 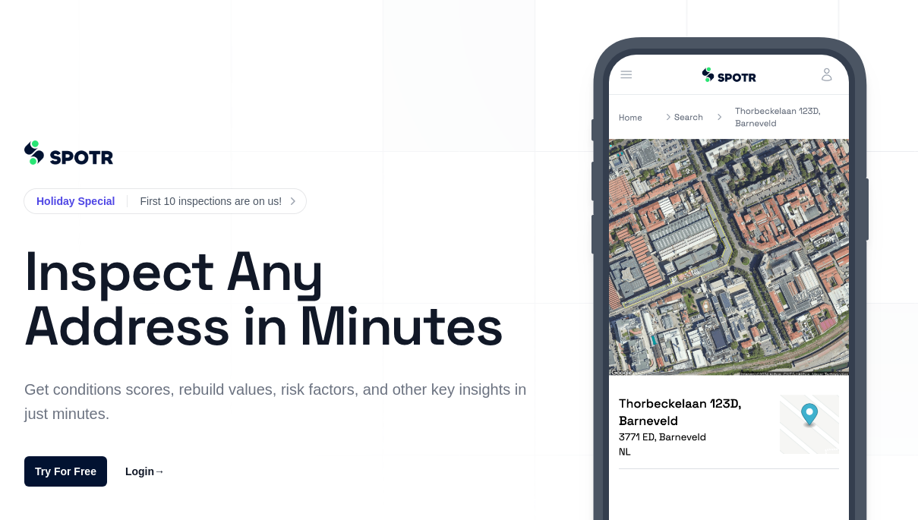 I want to click on h1: Inspect Any Address in Minutes, so click(x=279, y=298).